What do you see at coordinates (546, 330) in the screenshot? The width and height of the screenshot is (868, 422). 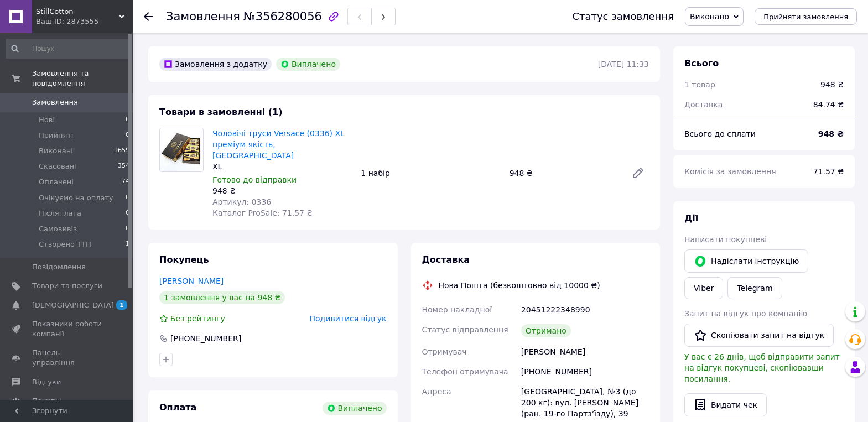 I see `div: Отримано` at bounding box center [546, 330].